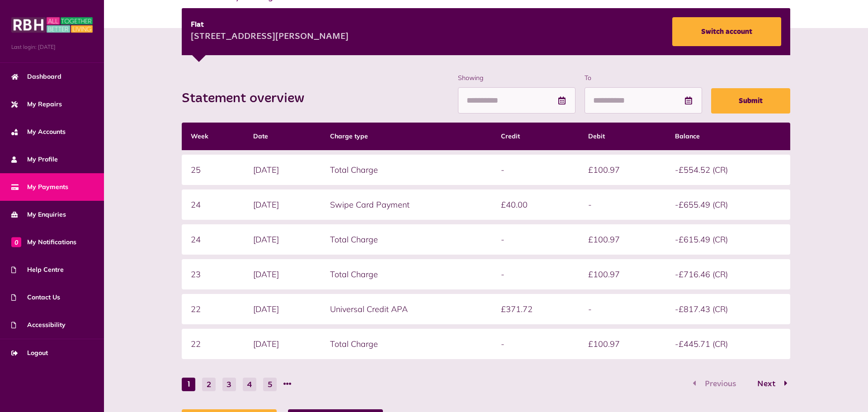 This screenshot has width=868, height=412. Describe the element at coordinates (213, 136) in the screenshot. I see `th: Week` at that location.